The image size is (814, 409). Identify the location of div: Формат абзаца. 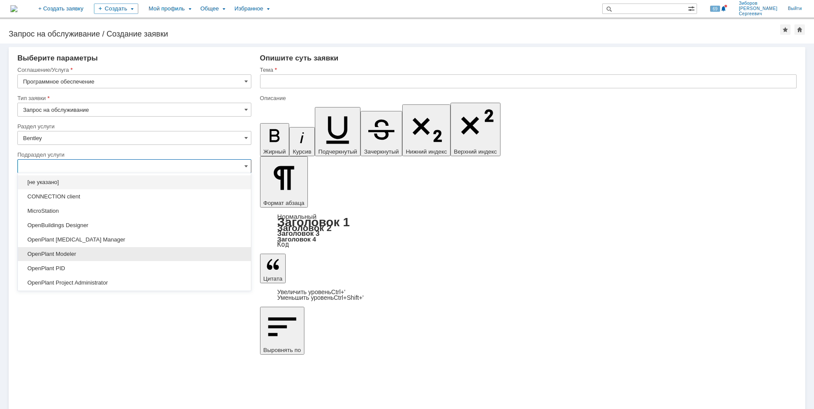
(528, 230).